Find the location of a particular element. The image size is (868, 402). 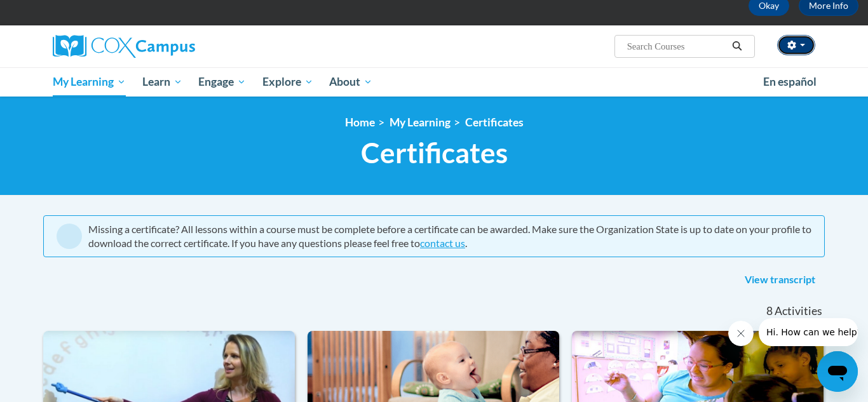

span: Learn is located at coordinates (162, 82).